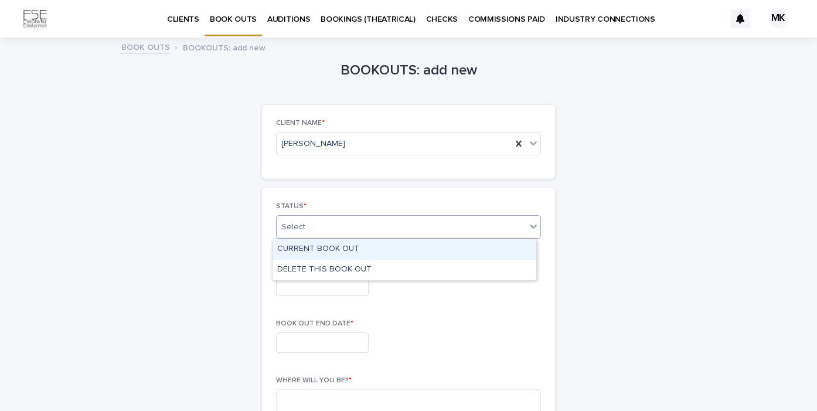 The image size is (817, 411). Describe the element at coordinates (291, 206) in the screenshot. I see `span: STATUS` at that location.